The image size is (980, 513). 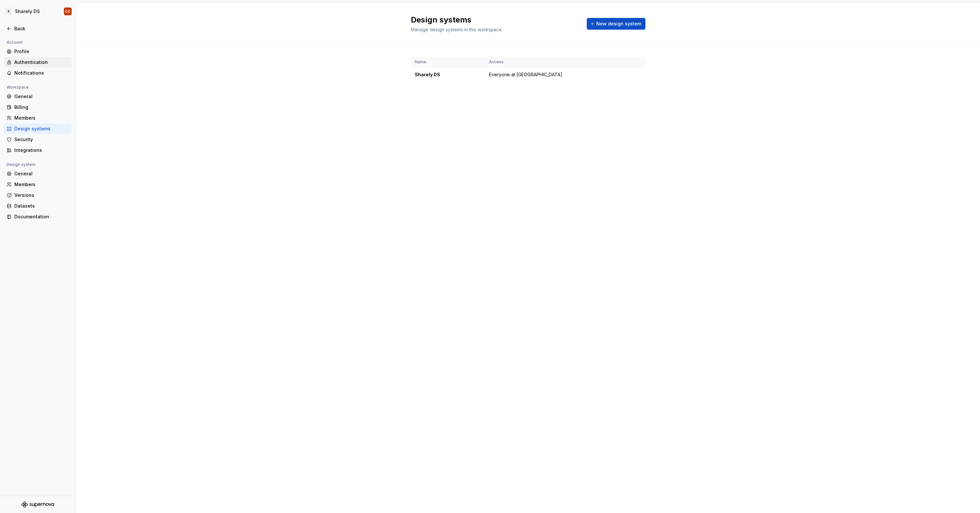 I want to click on div: Documentation, so click(x=42, y=217).